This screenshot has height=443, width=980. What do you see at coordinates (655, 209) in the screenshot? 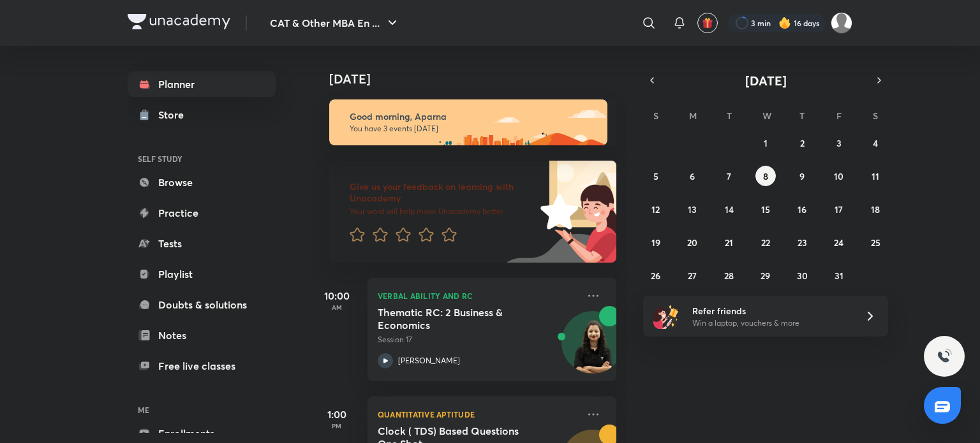
I see `abbr: October 12, 2025` at bounding box center [655, 209].